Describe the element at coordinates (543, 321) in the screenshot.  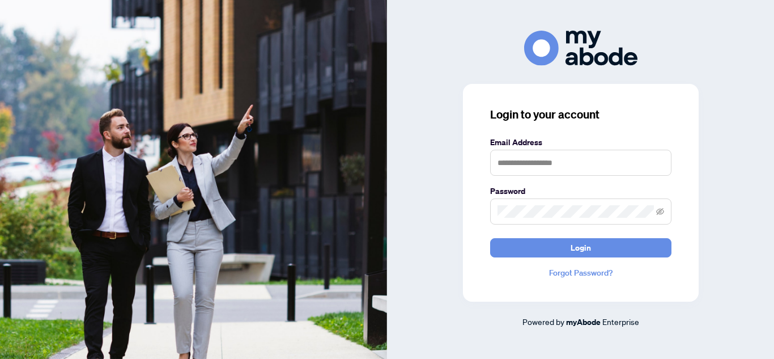
I see `span: Powered by` at that location.